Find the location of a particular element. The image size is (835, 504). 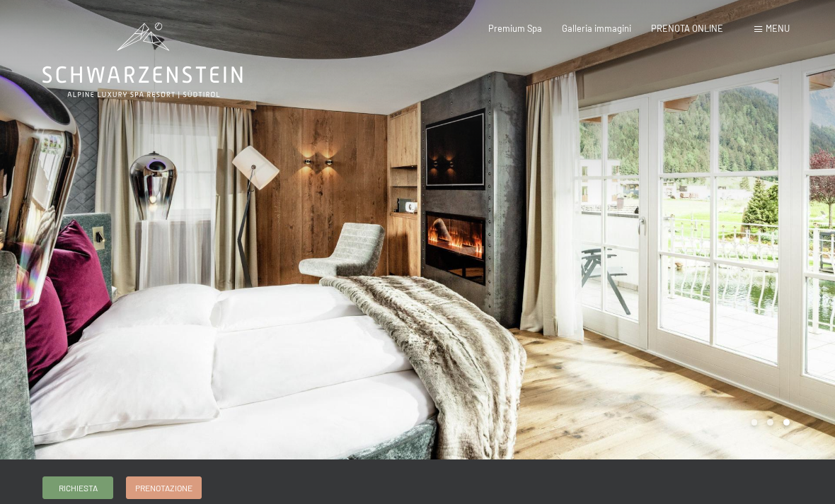

a: Galleria immagini is located at coordinates (597, 28).